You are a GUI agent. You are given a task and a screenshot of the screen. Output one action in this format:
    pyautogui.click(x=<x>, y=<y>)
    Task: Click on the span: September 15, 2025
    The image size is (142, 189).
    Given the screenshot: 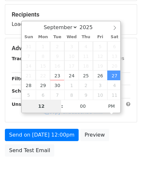 What is the action you would take?
    pyautogui.click(x=43, y=66)
    